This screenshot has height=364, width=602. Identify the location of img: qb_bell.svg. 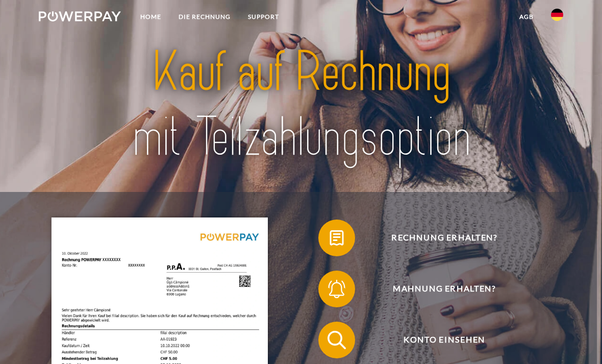
(337, 289).